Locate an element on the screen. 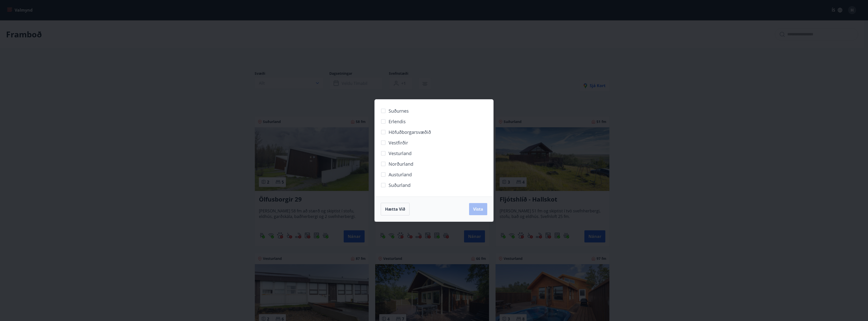  span: Hætta við is located at coordinates (395, 209).